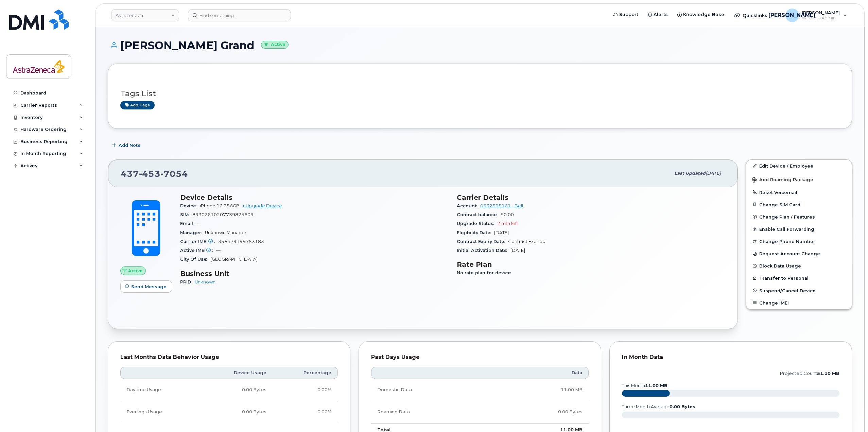  What do you see at coordinates (154, 174) in the screenshot?
I see `span: 437` at bounding box center [154, 174].